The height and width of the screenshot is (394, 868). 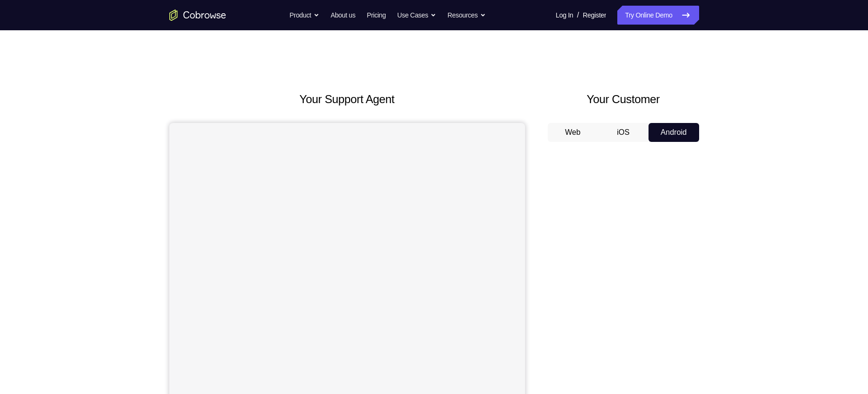 I want to click on a: About us, so click(x=343, y=15).